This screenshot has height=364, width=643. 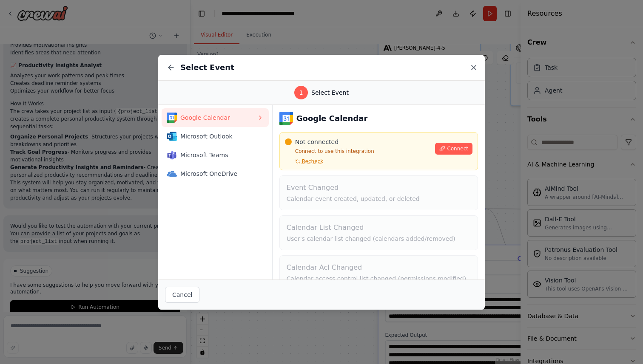 I want to click on button: Event ChangedCalendar event created, updated, or deleted, so click(x=378, y=193).